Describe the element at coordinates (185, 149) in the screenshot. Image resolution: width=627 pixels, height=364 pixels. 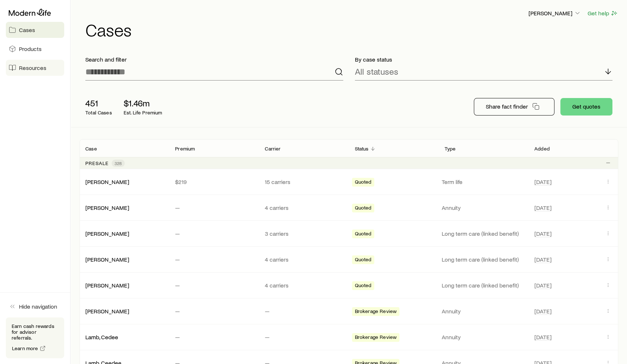
I see `p: Premium` at that location.